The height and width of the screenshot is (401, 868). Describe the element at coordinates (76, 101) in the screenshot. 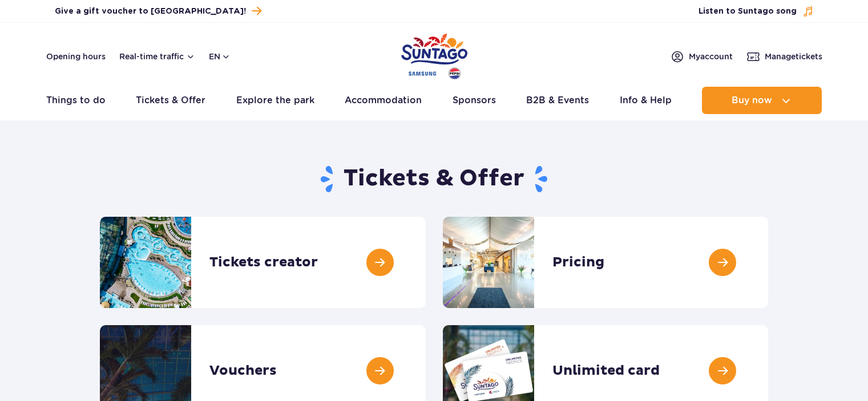

I see `a: Things to do` at that location.